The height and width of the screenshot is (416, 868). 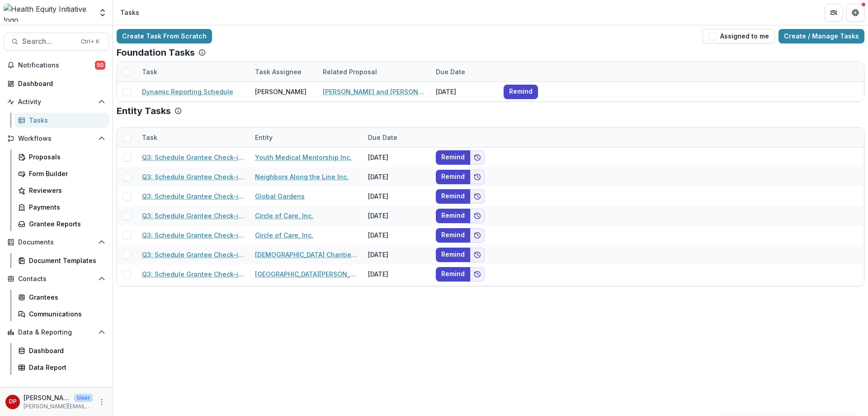 What do you see at coordinates (62, 260) in the screenshot?
I see `a: Document Templates` at bounding box center [62, 260].